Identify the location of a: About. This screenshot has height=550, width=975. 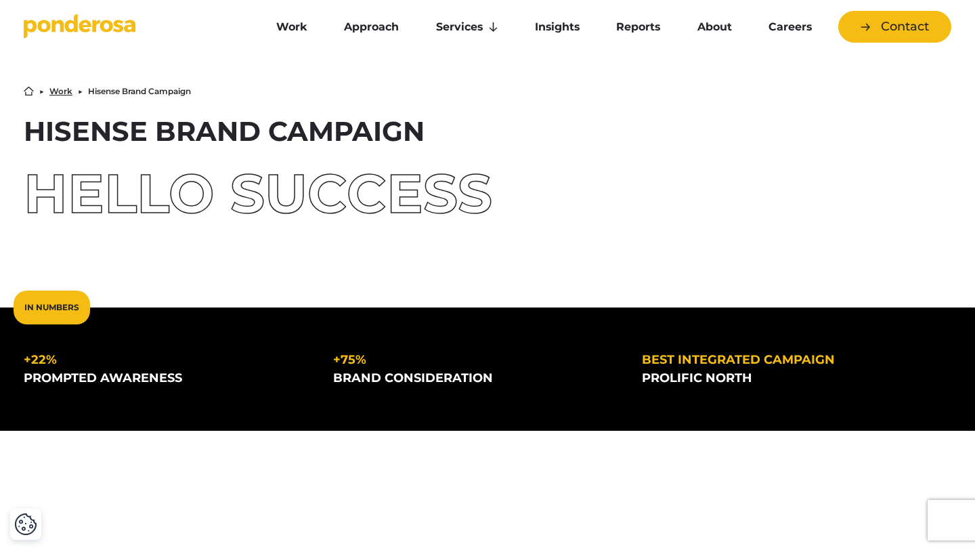
(713, 27).